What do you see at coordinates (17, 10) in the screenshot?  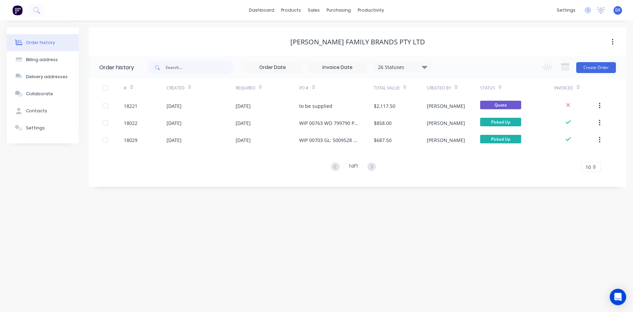 I see `img: Factory` at bounding box center [17, 10].